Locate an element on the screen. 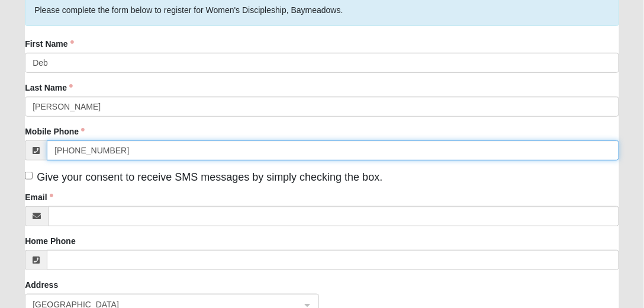  label: Email is located at coordinates (39, 197).